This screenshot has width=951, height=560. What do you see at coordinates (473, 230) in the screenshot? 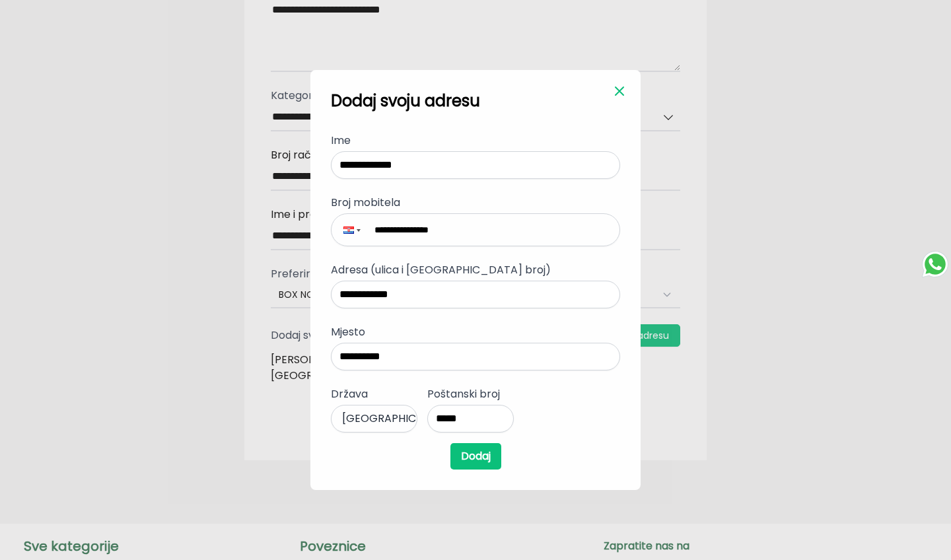
I see `input: Broj mobitela` at bounding box center [473, 230].